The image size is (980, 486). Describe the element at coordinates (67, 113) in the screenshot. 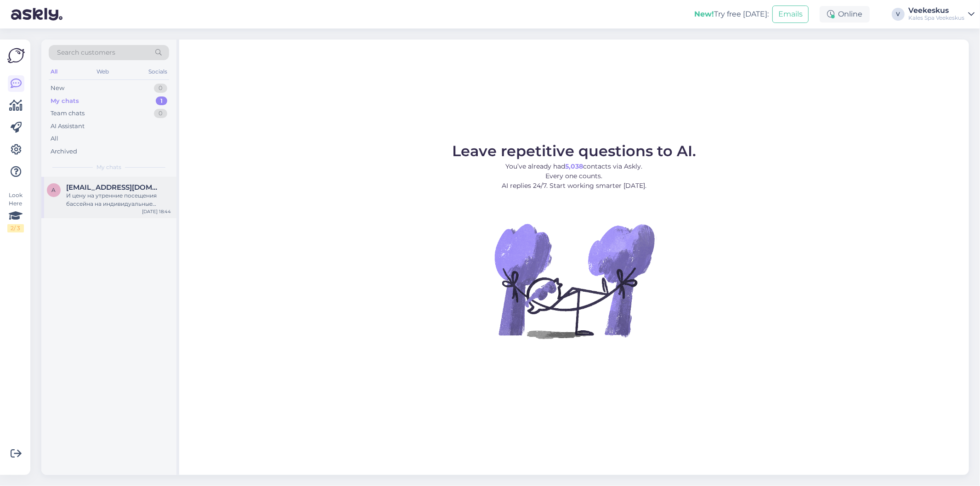

I see `div: Team chats` at that location.